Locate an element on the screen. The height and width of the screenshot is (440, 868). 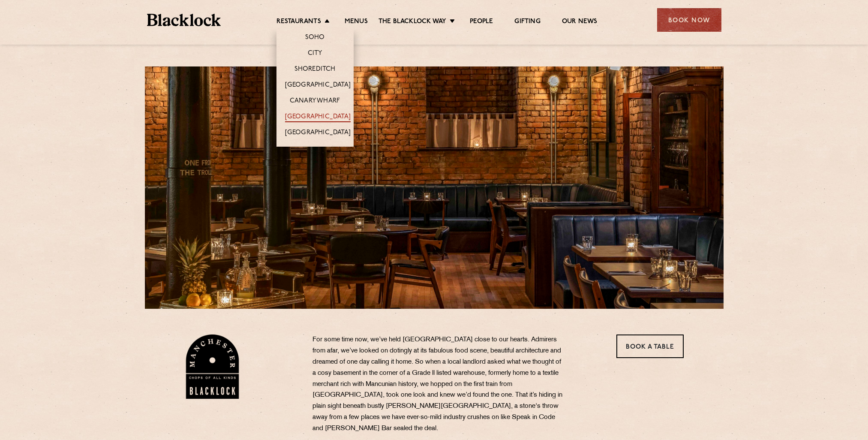
a: Gifting is located at coordinates (527, 22).